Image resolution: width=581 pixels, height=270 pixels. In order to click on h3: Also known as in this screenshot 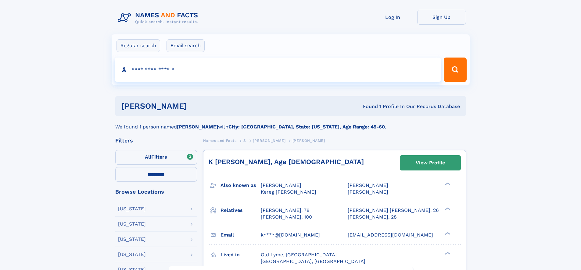, I will do `click(240, 186)`.